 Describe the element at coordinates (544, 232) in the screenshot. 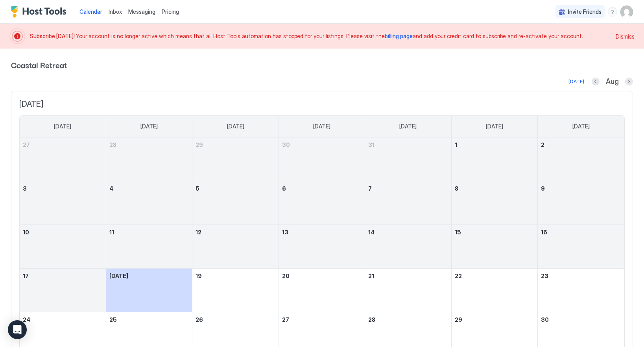

I see `span: 16` at that location.